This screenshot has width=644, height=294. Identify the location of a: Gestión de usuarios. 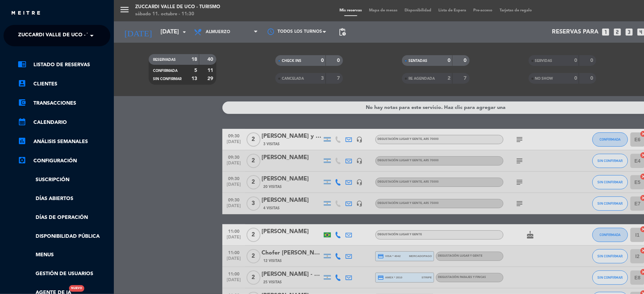
(64, 274).